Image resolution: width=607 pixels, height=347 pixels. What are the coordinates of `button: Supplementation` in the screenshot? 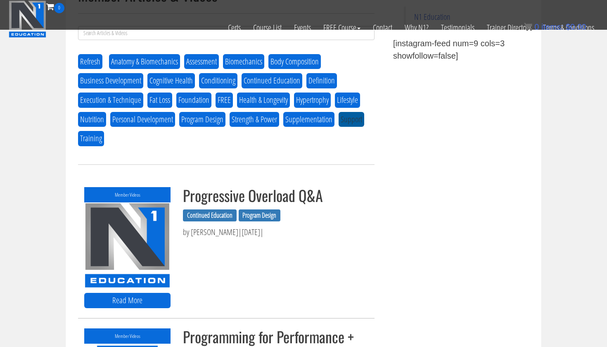 It's located at (309, 119).